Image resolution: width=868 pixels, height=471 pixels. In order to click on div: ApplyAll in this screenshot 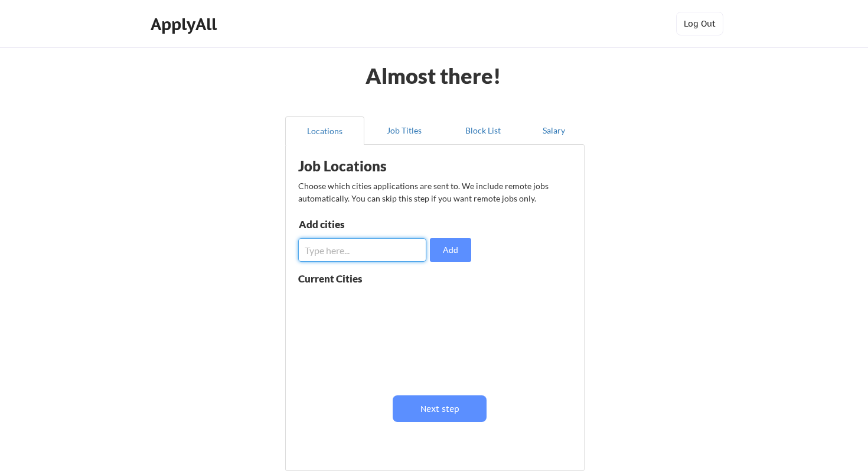, I will do `click(186, 24)`.